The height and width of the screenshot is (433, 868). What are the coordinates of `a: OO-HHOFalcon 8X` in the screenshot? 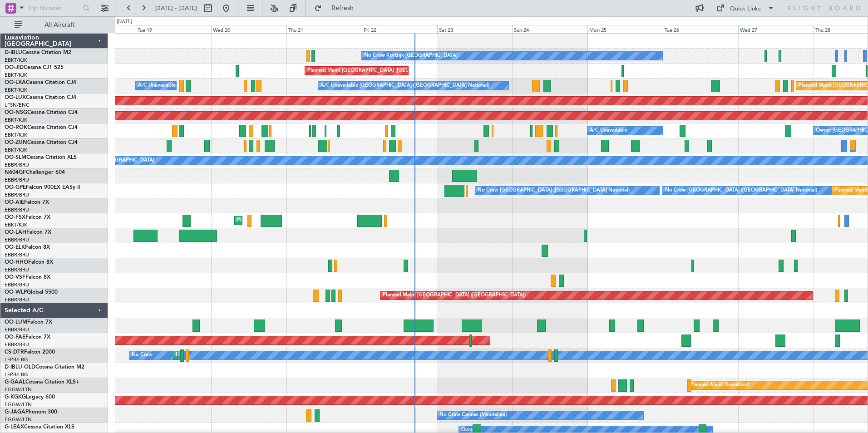 It's located at (28, 262).